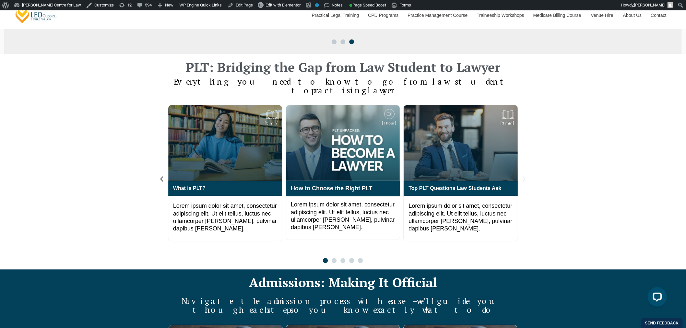  I want to click on a: About Us, so click(632, 15).